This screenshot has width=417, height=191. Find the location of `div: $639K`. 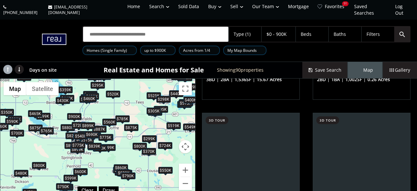

div: $639K is located at coordinates (88, 98).